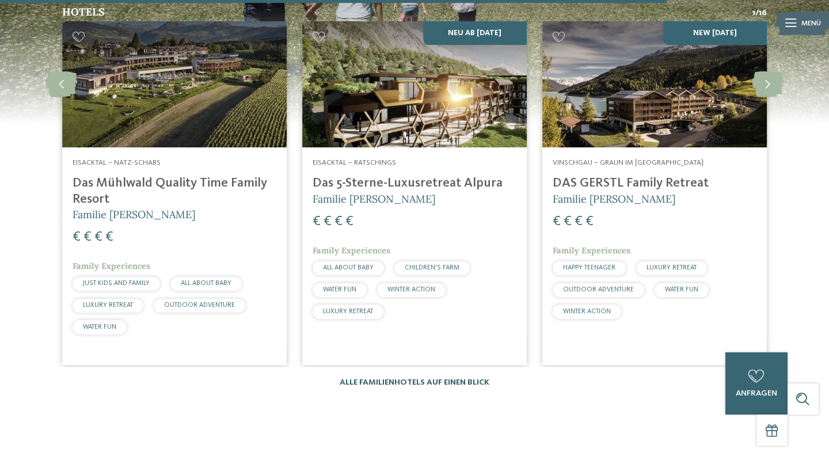 This screenshot has width=829, height=456. I want to click on span: CHILDREN’S FARM, so click(432, 268).